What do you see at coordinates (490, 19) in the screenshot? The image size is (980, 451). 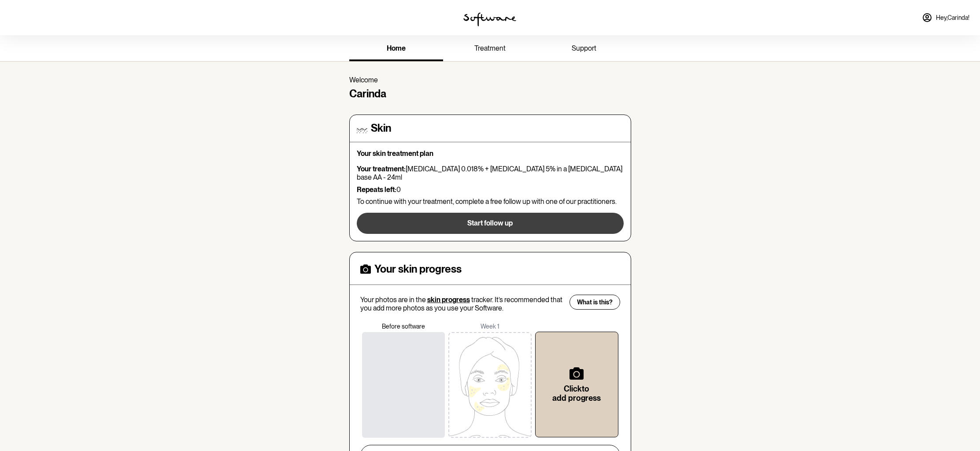 I see `img: software logo` at bounding box center [490, 19].